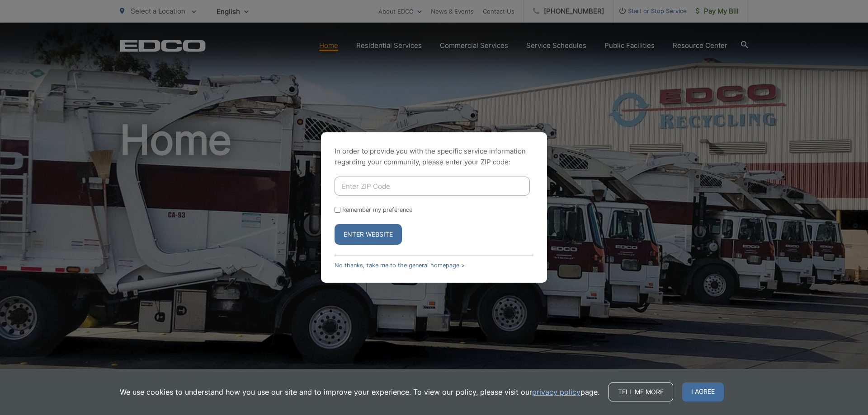 This screenshot has width=868, height=415. What do you see at coordinates (641, 392) in the screenshot?
I see `a: Tell me more` at bounding box center [641, 392].